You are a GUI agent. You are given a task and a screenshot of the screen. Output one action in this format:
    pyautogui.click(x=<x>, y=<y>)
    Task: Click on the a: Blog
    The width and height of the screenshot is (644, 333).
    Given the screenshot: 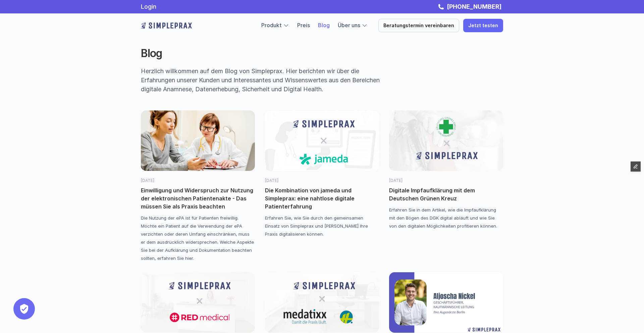 What is the action you would take?
    pyautogui.click(x=324, y=25)
    